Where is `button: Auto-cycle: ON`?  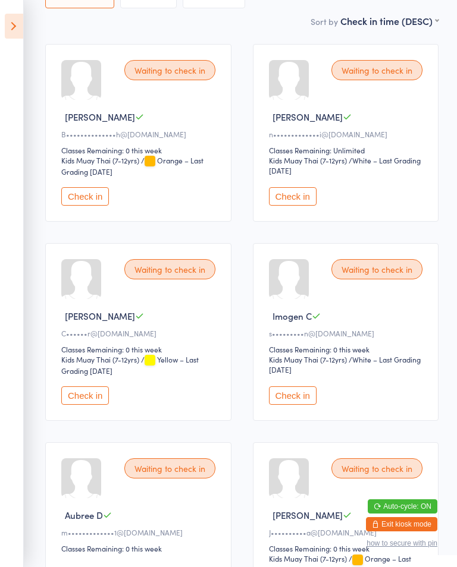 button: Auto-cycle: ON is located at coordinates (402, 507).